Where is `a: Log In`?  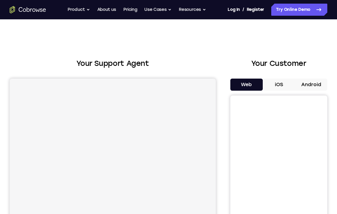
a: Log In is located at coordinates (233, 10).